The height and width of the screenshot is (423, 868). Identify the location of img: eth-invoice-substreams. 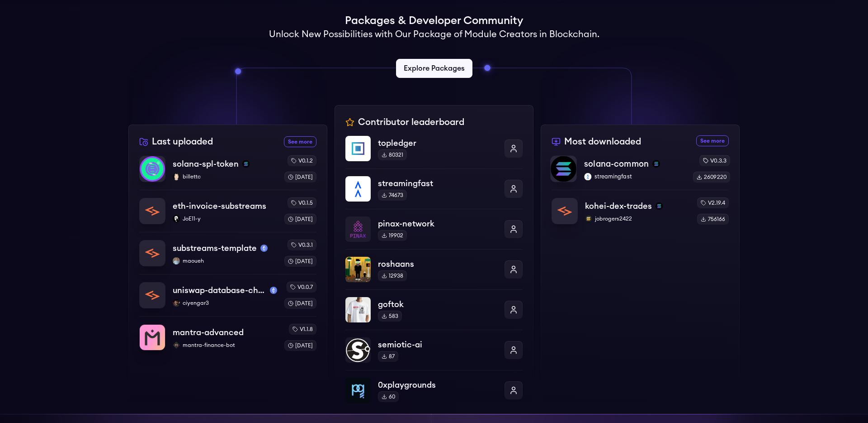
(153, 211).